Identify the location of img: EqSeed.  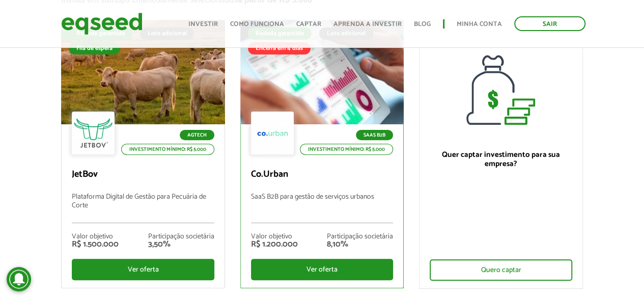
(102, 23).